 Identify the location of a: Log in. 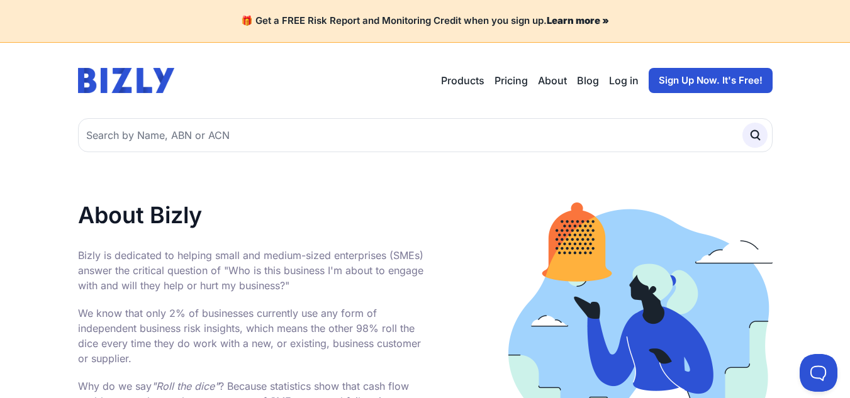
(624, 81).